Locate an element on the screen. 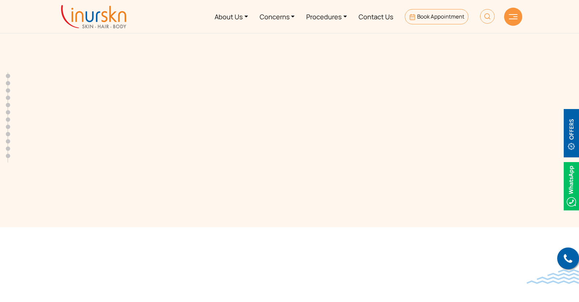  a: About Us is located at coordinates (231, 16).